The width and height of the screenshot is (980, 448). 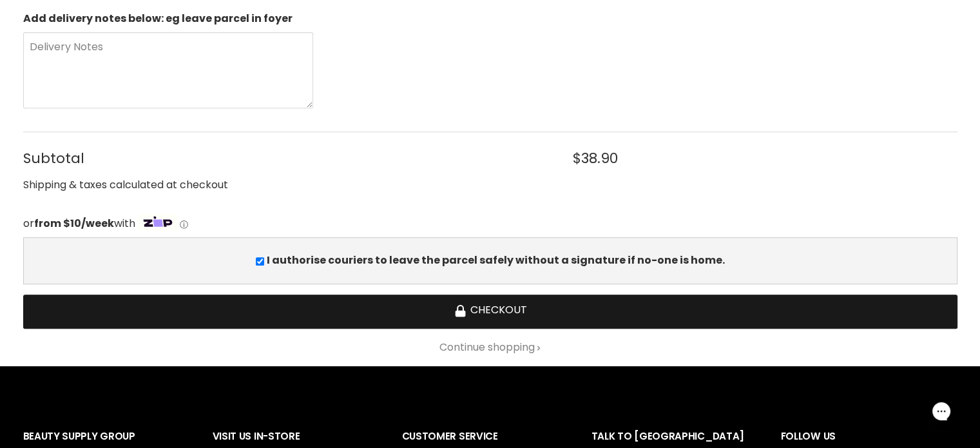 What do you see at coordinates (490, 311) in the screenshot?
I see `button: Checkout` at bounding box center [490, 311].